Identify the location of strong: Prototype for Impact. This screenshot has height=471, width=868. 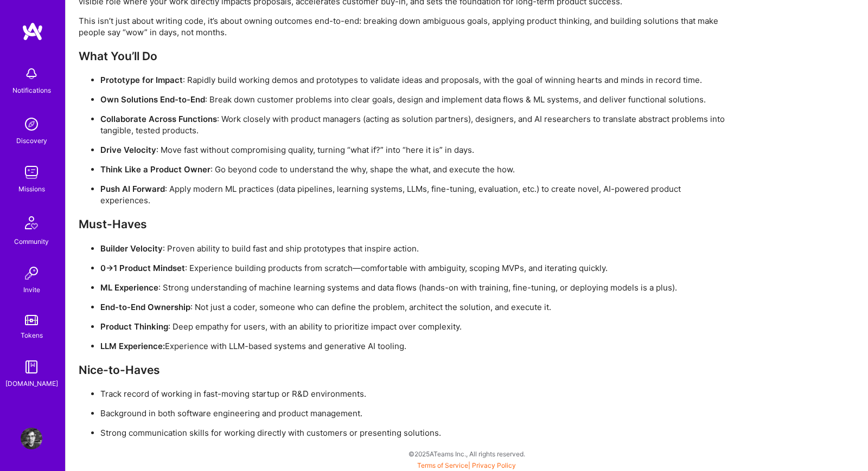
(142, 79).